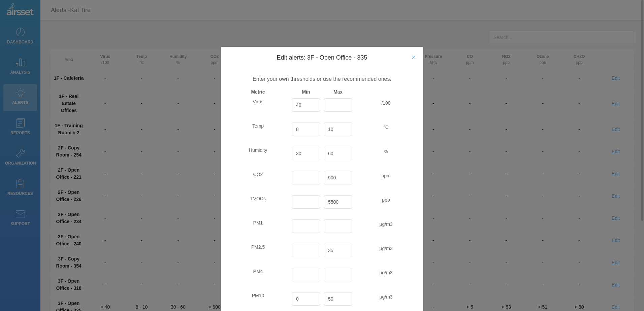  I want to click on label: PM10, so click(258, 296).